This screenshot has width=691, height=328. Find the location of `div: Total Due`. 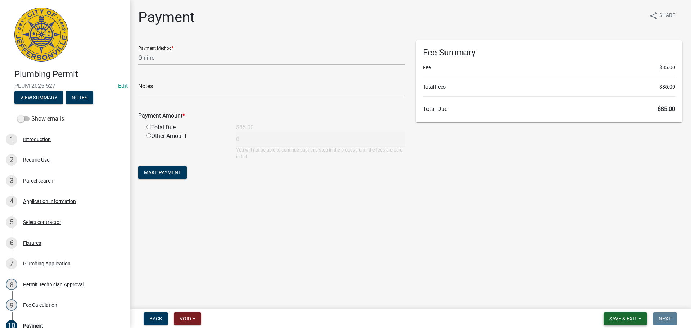

div: Total Due is located at coordinates (186, 127).